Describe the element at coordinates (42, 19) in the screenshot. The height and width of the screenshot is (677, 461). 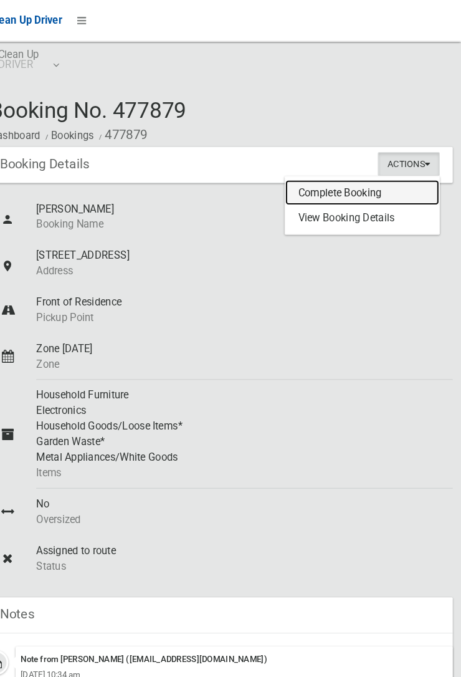
I see `span: Clean Up Driver` at that location.